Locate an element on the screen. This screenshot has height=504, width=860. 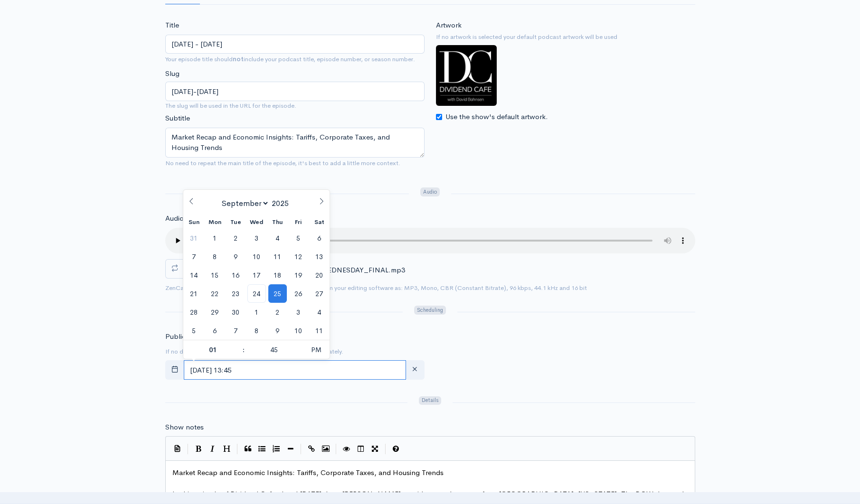
small: Your episode title should include your podcast title, episode number, or season number. is located at coordinates (290, 59).